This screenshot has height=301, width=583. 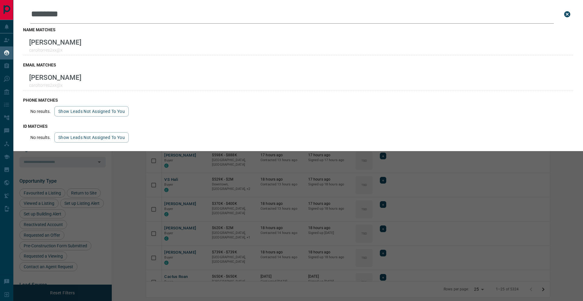 What do you see at coordinates (567, 14) in the screenshot?
I see `button: close search bar` at bounding box center [567, 14].